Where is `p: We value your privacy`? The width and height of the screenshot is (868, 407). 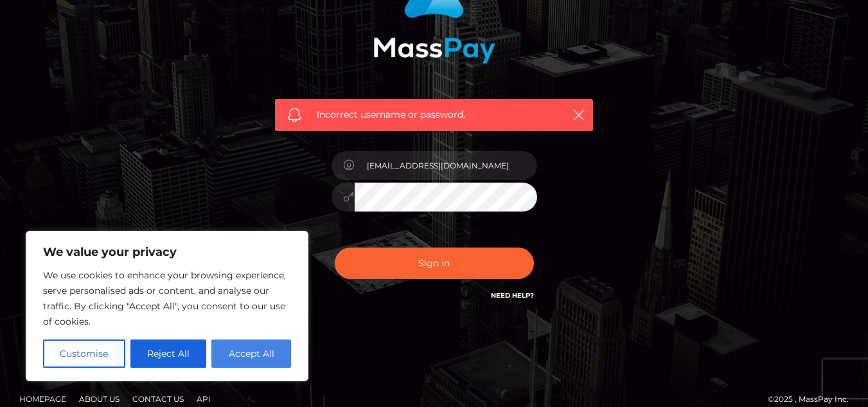 p: We value your privacy is located at coordinates (167, 252).